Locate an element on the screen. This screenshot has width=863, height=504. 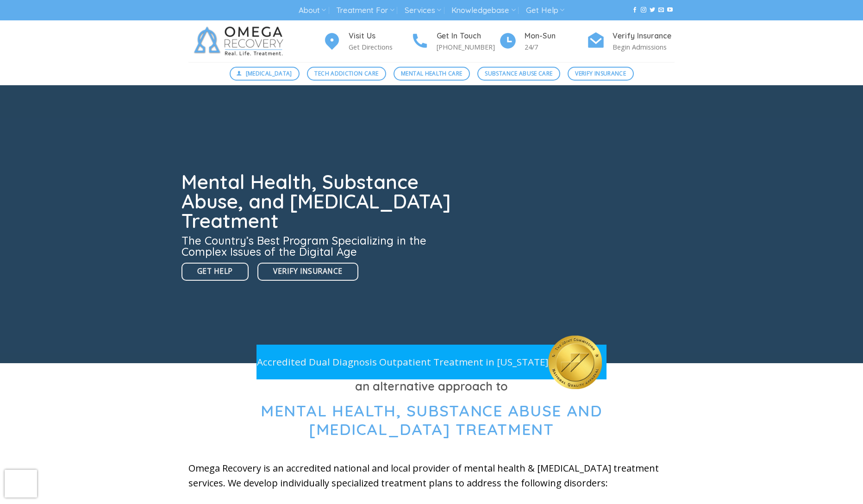
h4: Get In Touch is located at coordinates (467, 36).